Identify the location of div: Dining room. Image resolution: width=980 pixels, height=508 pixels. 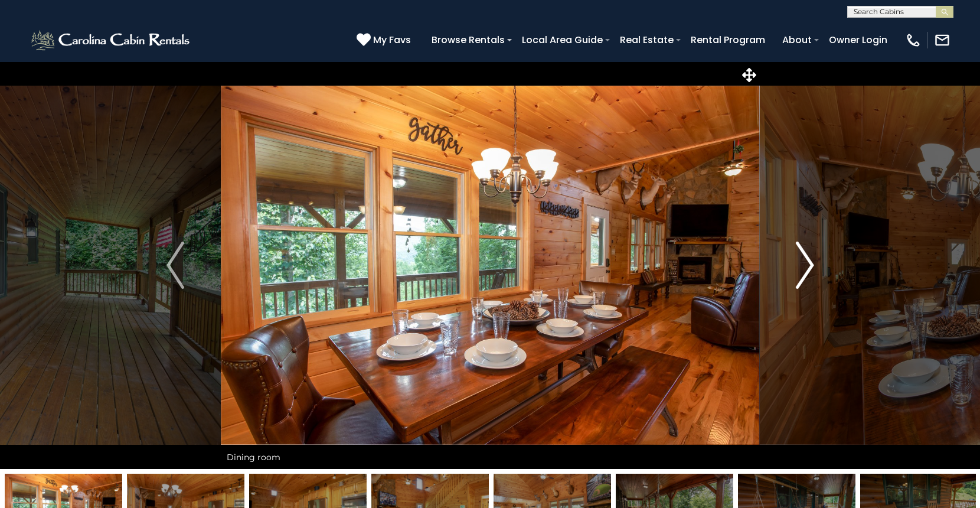
(490, 457).